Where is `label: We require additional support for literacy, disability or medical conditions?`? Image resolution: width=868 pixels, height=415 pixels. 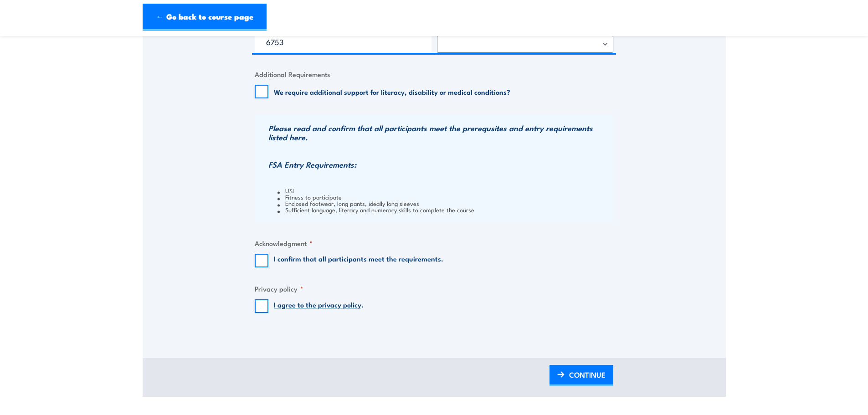
label: We require additional support for literacy, disability or medical conditions? is located at coordinates (392, 92).